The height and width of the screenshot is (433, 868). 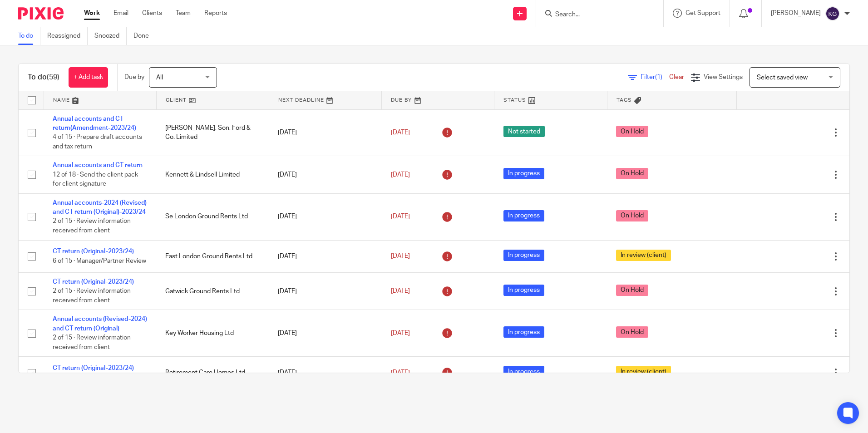 What do you see at coordinates (213, 372) in the screenshot?
I see `td: Retirement Care Homes Ltd` at bounding box center [213, 372].